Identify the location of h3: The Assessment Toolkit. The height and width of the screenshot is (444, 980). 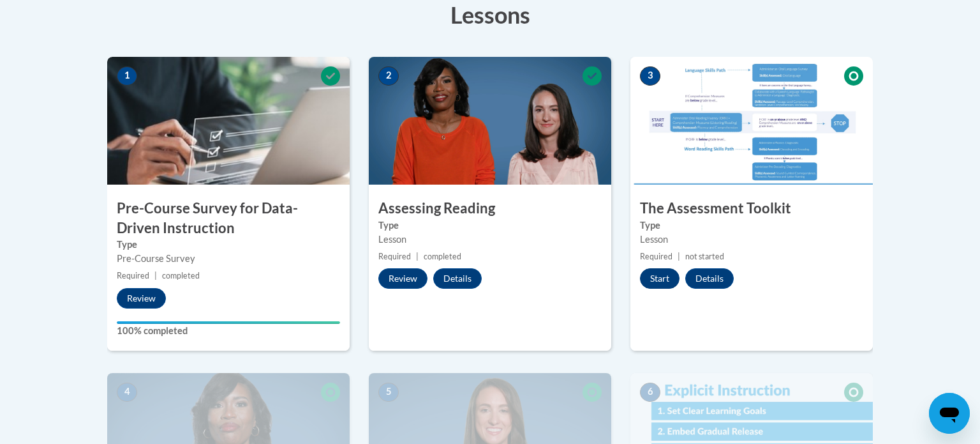
(752, 208).